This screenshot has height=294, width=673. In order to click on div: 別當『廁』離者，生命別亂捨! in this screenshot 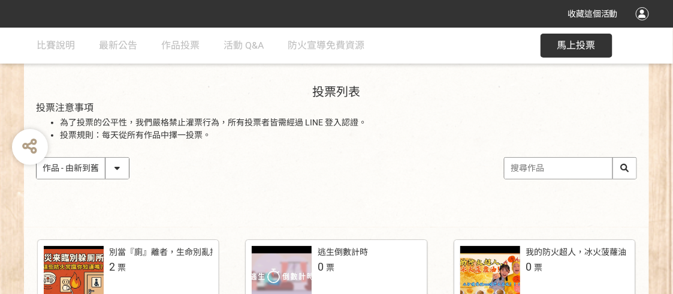, I will do `click(165, 252)`.